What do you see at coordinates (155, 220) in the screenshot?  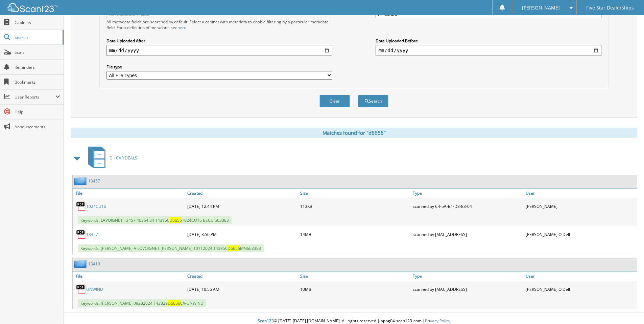 I see `span: Keywords: LAVOIGNET 13457 40364.84 143950 1024CU16 BECU 663383` at bounding box center [155, 220].